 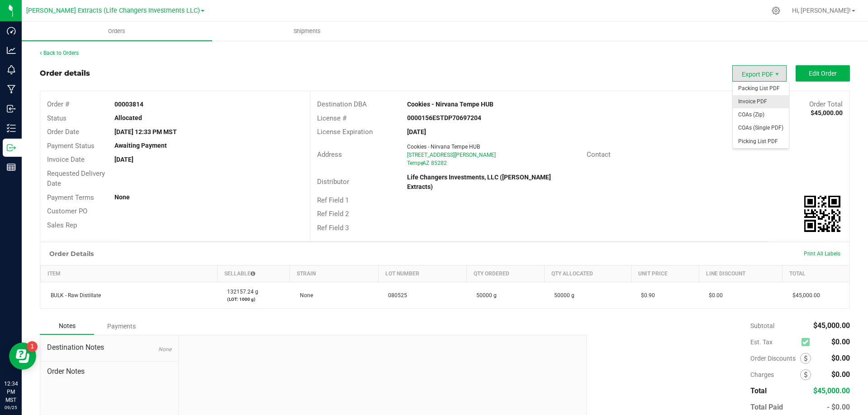 I want to click on span: Order Notes, so click(x=109, y=372).